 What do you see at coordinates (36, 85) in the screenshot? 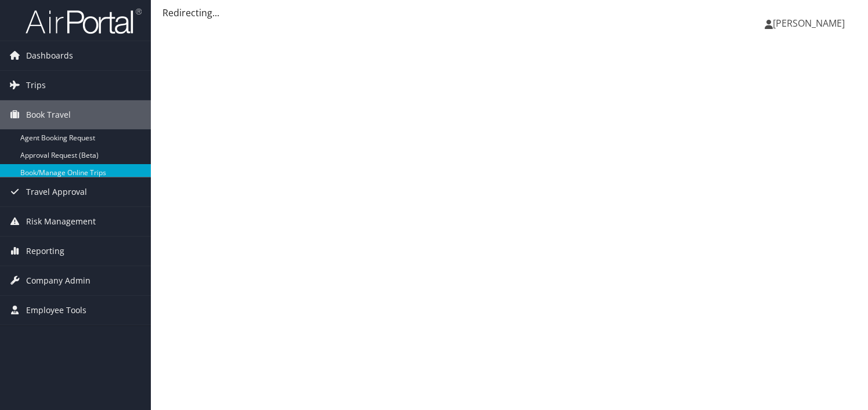
I see `span: Trips` at bounding box center [36, 85].